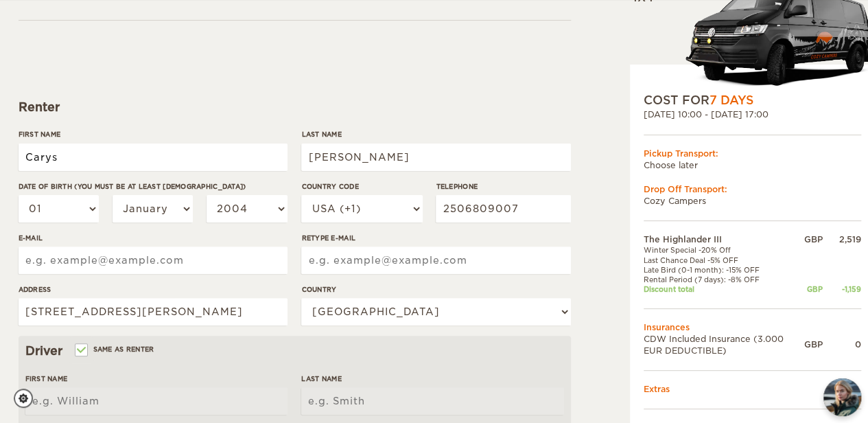 This screenshot has width=868, height=423. Describe the element at coordinates (436, 238) in the screenshot. I see `label: Retype E-mail` at that location.